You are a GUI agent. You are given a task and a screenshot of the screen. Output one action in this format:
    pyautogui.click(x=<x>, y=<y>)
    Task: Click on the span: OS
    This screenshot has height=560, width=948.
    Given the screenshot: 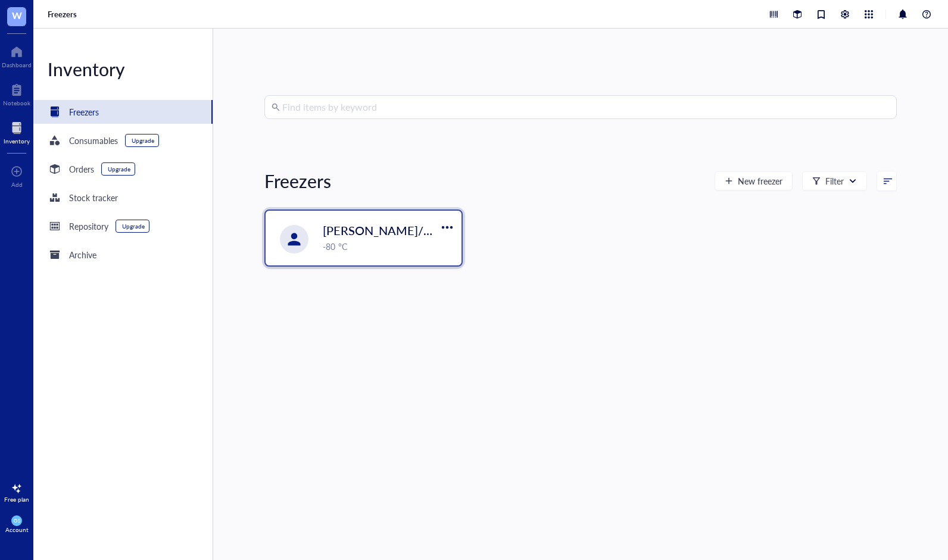 What is the action you would take?
    pyautogui.click(x=17, y=521)
    